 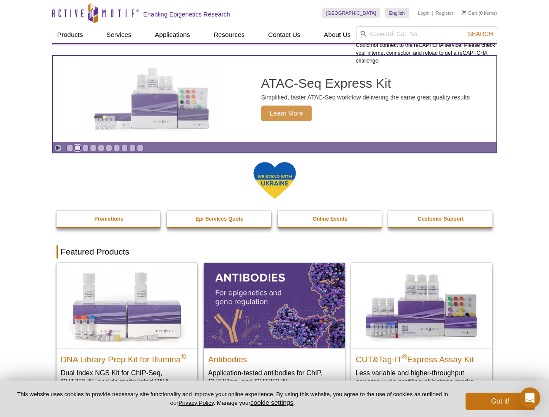 What do you see at coordinates (464, 13) in the screenshot?
I see `img: Your Cart` at bounding box center [464, 13].